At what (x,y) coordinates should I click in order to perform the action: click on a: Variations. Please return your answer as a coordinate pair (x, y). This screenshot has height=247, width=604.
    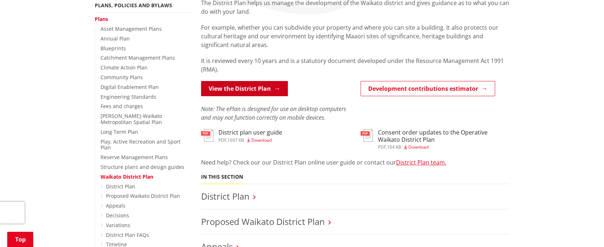
    Looking at the image, I should click on (118, 225).